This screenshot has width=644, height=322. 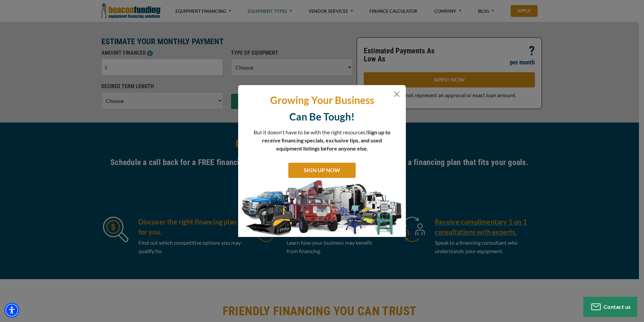 I want to click on span: Sign up to receive financing specials, exclusive tips, and used equipment listings before anyone ..., so click(x=326, y=140).